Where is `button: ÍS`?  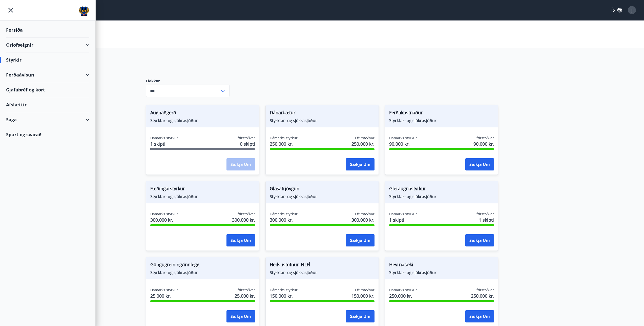 button: ÍS is located at coordinates (617, 10).